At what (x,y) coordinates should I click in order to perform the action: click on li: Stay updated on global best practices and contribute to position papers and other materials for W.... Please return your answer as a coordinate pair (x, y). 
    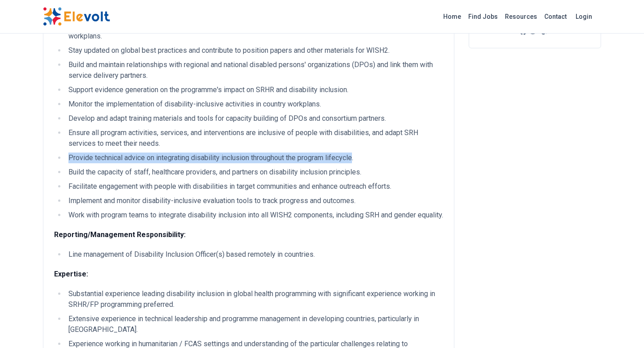
    Looking at the image, I should click on (255, 51).